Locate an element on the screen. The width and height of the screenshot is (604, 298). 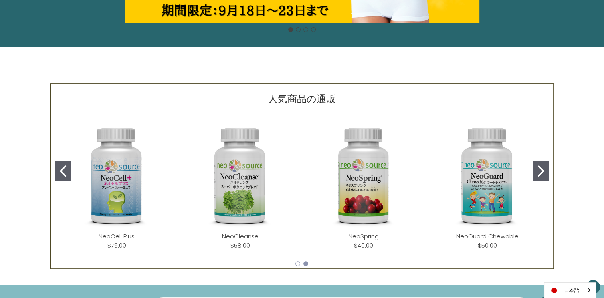
div: NeoCleanse is located at coordinates (240, 185).